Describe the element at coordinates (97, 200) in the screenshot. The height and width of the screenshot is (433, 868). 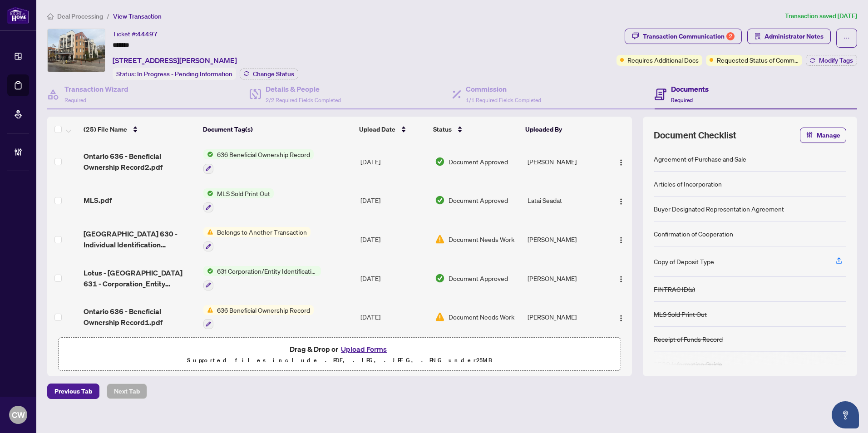
I see `span: MLS.pdf` at that location.